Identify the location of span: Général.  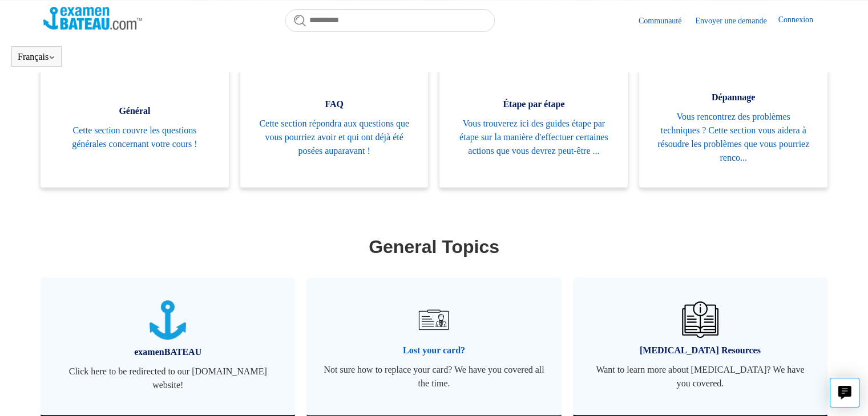
(135, 111).